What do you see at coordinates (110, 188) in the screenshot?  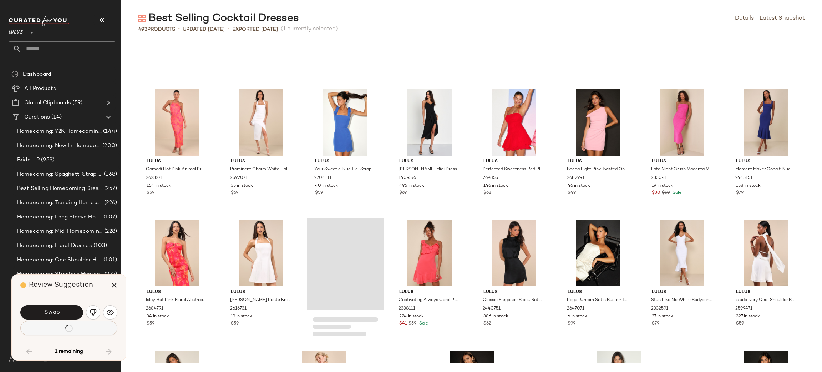 I see `span: (257)` at bounding box center [110, 188].